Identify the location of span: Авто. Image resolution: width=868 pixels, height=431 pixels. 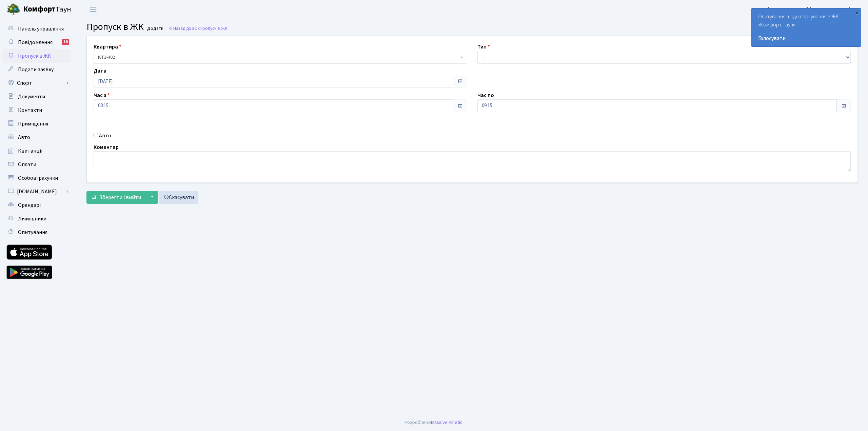
(24, 137).